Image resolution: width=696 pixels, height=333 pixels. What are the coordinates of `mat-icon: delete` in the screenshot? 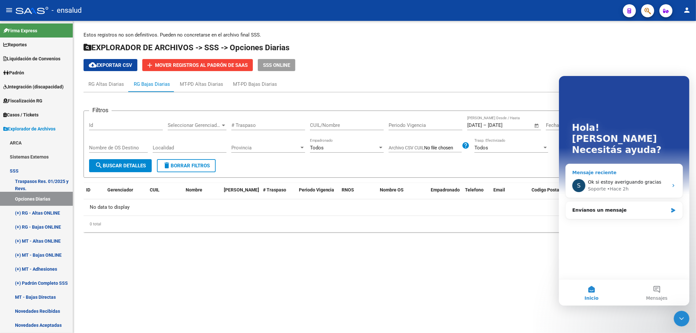 It's located at (167, 165).